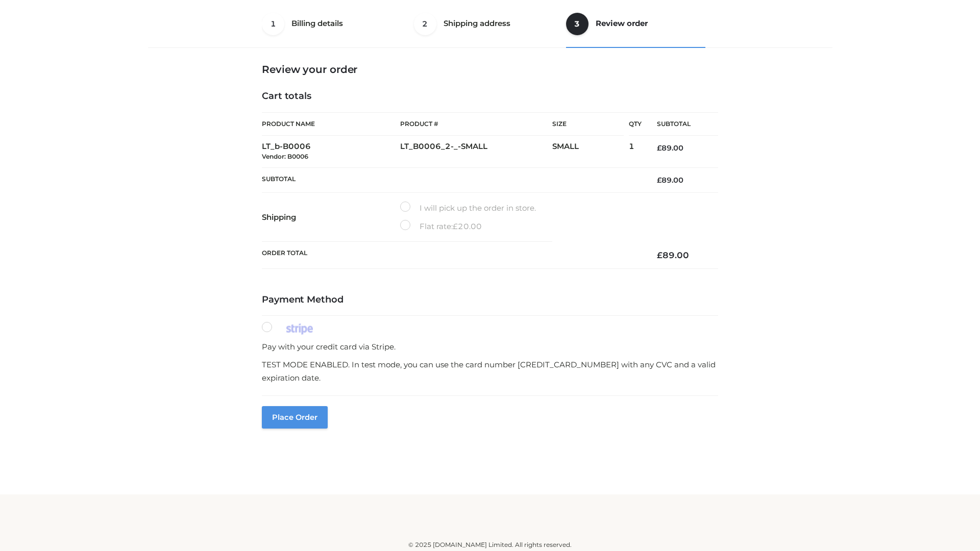 The height and width of the screenshot is (551, 980). I want to click on td: SMALL, so click(591, 152).